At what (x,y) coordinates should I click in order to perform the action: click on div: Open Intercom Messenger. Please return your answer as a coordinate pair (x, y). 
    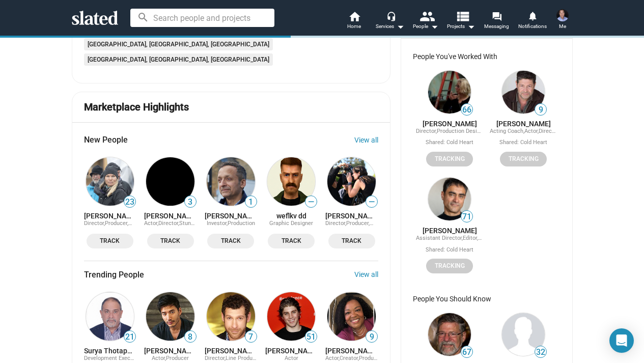
    Looking at the image, I should click on (621, 340).